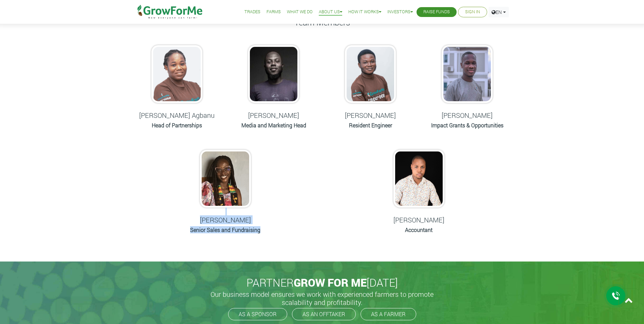  Describe the element at coordinates (322, 22) in the screenshot. I see `h4: Team Members` at that location.